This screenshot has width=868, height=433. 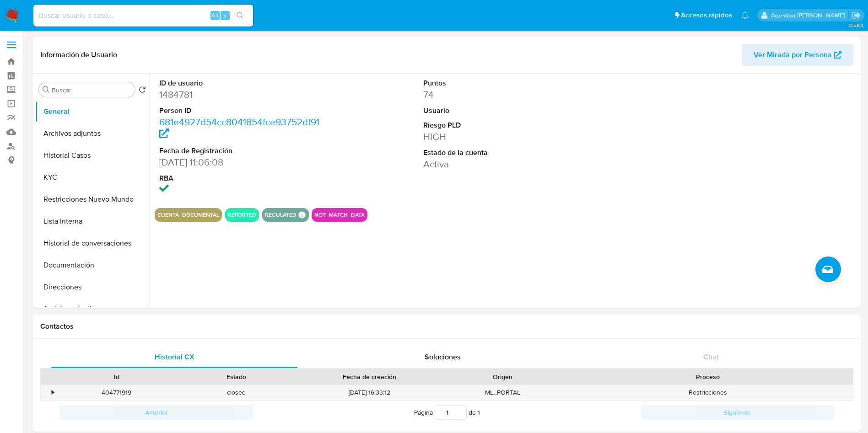 What do you see at coordinates (91, 90) in the screenshot?
I see `input: Buscar` at bounding box center [91, 90].